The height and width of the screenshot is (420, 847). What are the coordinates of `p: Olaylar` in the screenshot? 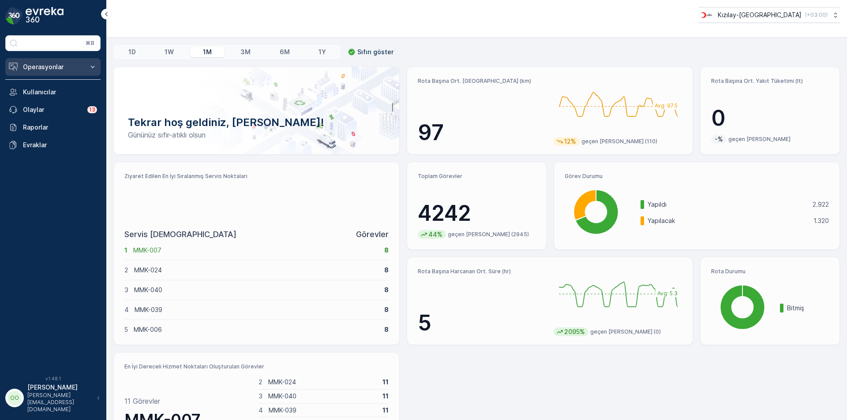 It's located at (52, 110).